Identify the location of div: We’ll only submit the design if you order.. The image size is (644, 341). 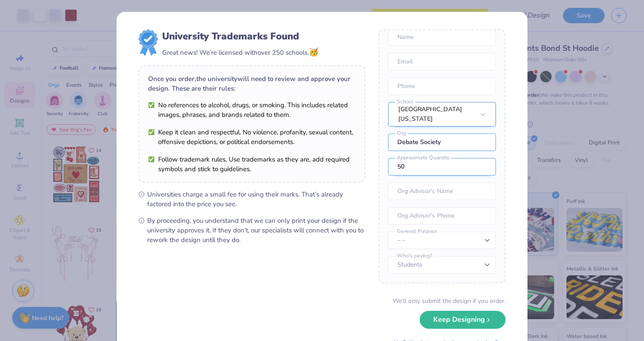
(449, 301).